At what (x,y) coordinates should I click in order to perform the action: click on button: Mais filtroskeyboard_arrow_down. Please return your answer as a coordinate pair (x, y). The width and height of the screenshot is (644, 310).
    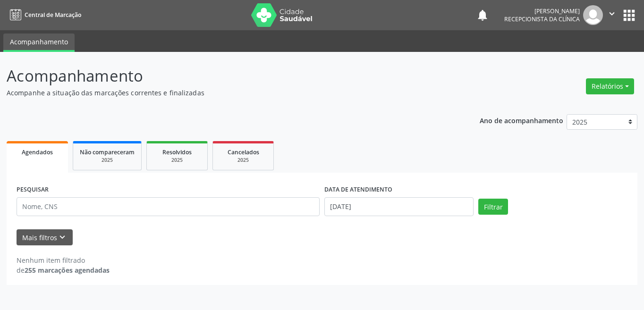
    Looking at the image, I should click on (44, 237).